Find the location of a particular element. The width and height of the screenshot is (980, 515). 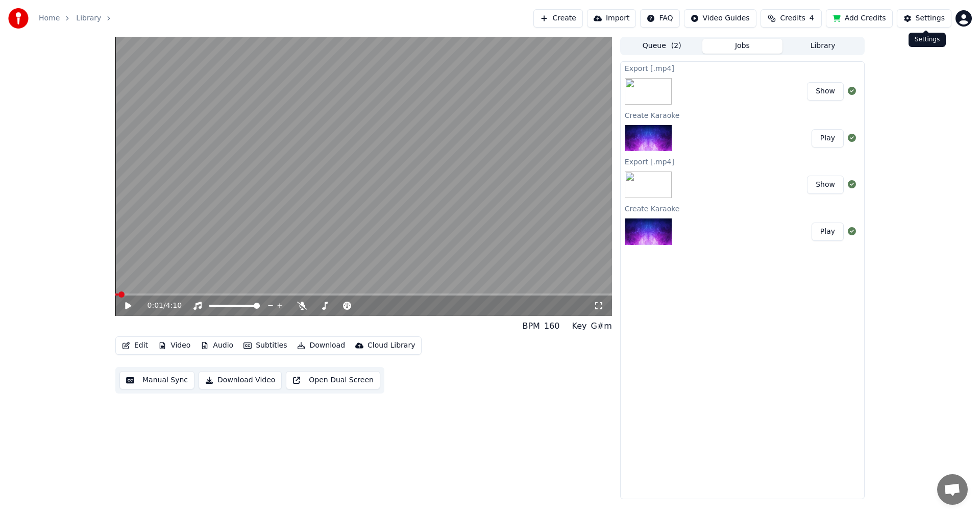

button: Video Guides is located at coordinates (720, 18).